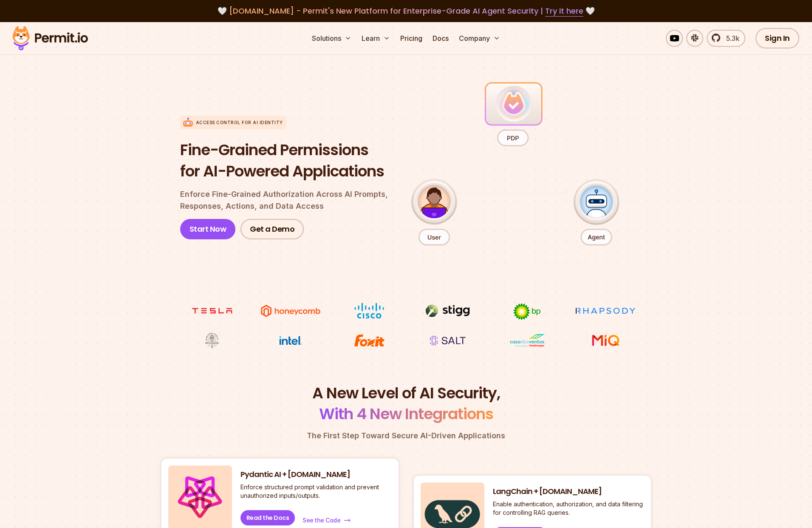  I want to click on a: Start Now, so click(208, 229).